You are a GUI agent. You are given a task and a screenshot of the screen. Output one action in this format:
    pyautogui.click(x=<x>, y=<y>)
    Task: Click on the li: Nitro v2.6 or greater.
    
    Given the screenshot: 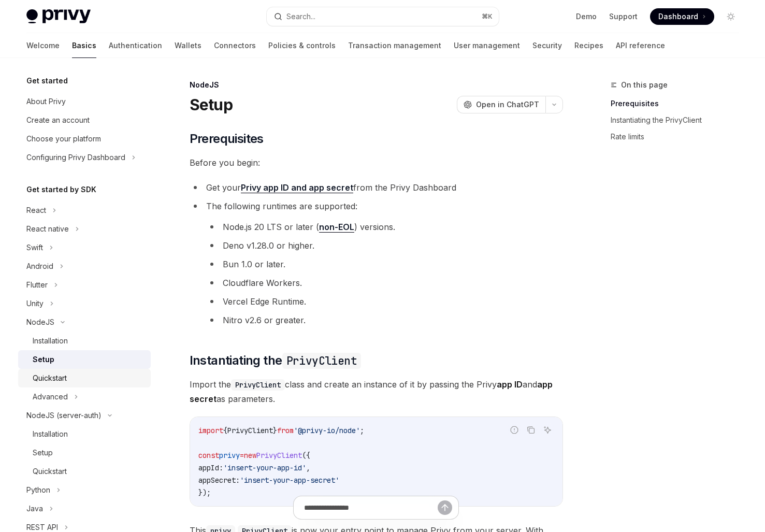 What is the action you would take?
    pyautogui.click(x=384, y=320)
    